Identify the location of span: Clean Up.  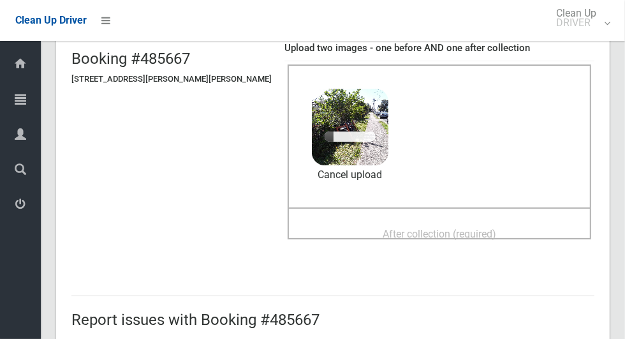
(580, 18).